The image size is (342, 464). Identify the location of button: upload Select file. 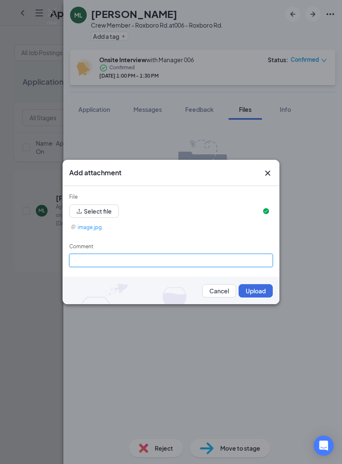
(94, 211).